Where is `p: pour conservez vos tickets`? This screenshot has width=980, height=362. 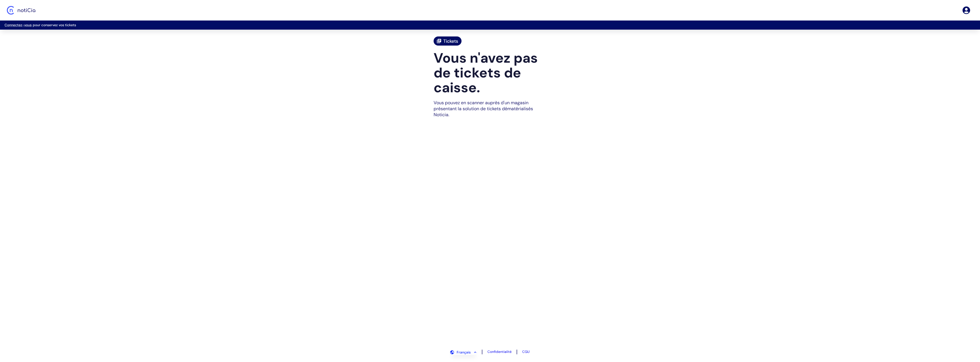
p: pour conservez vos tickets is located at coordinates (490, 25).